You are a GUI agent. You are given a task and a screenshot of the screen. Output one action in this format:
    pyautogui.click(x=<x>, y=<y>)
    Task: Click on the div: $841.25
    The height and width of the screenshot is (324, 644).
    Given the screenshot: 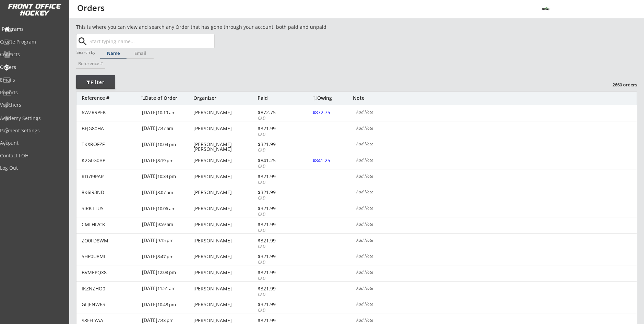 What is the action you would take?
    pyautogui.click(x=276, y=161)
    